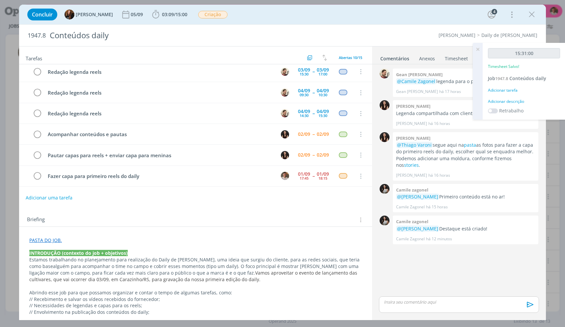 Image resolution: width=565 pixels, height=327 pixels. What do you see at coordinates (466, 113) in the screenshot?
I see `p: Legenda compartilhada com cliente.` at bounding box center [466, 113].